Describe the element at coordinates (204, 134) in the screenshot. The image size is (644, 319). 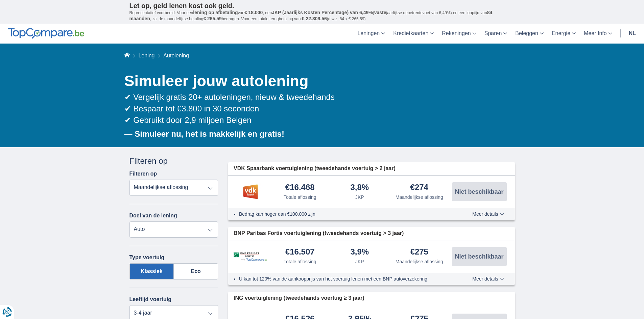
I see `b: — Simuleer nu, het is makkelijk en gratis!` at that location.